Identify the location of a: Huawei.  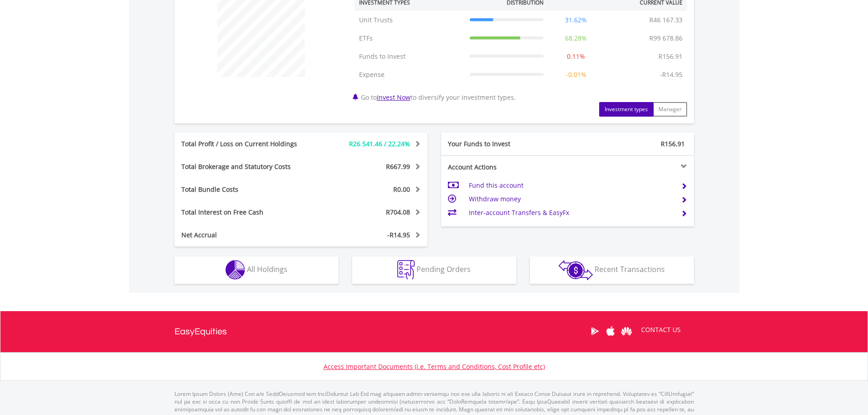
(627, 331).